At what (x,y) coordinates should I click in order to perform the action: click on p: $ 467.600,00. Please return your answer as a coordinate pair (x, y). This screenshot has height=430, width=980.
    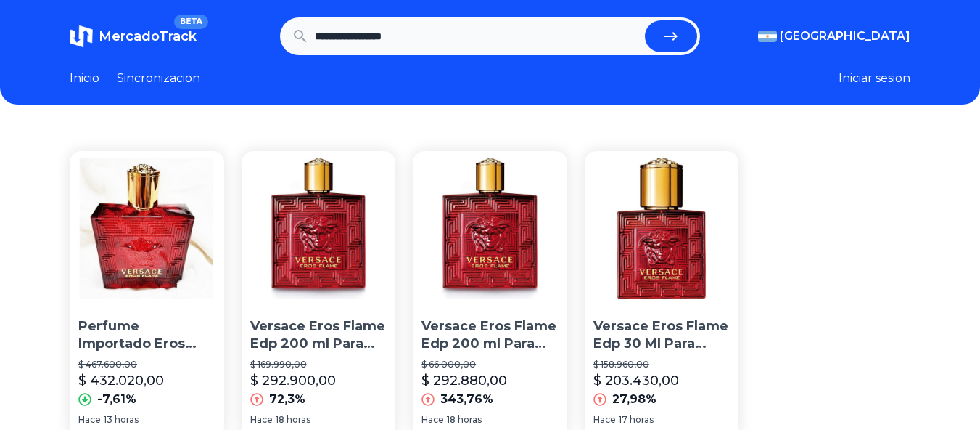
    Looking at the image, I should click on (147, 365).